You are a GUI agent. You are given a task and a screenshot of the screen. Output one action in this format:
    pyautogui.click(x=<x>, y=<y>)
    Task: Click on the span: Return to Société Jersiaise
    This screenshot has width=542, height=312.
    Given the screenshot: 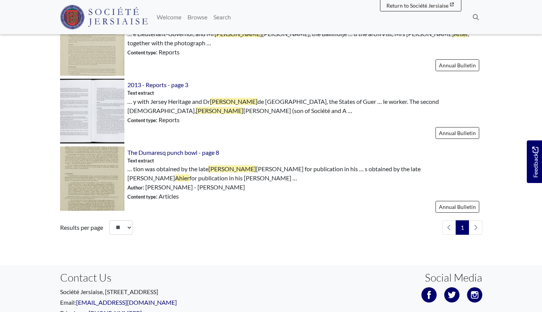 What is the action you would take?
    pyautogui.click(x=417, y=5)
    